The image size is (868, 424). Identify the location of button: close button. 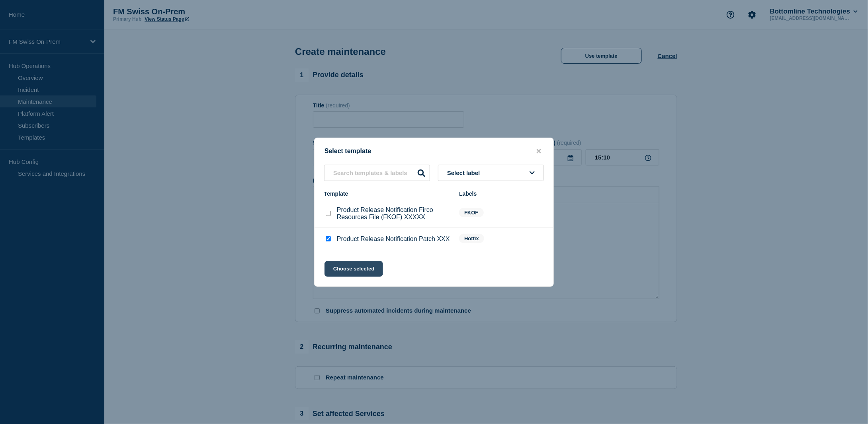
(539, 151).